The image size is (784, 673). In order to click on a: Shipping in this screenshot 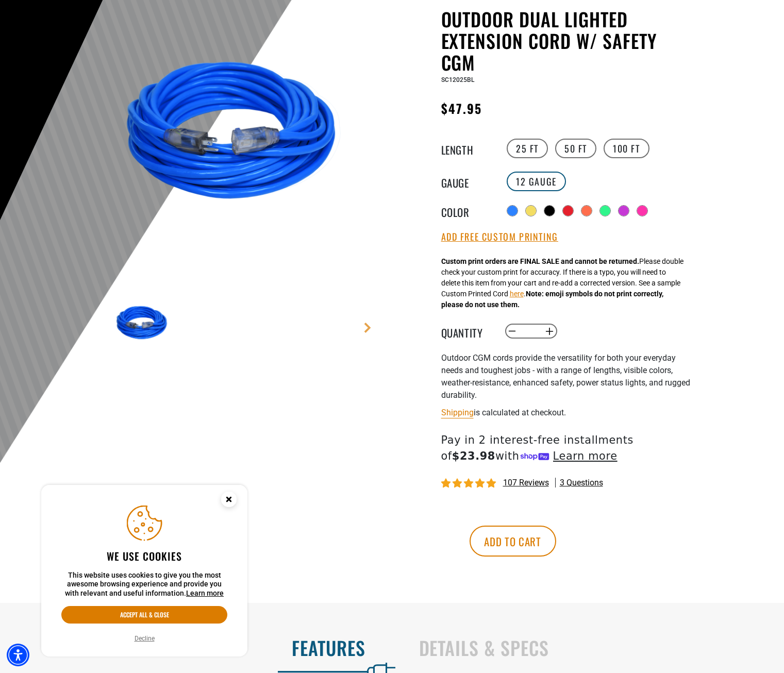, I will do `click(457, 412)`.